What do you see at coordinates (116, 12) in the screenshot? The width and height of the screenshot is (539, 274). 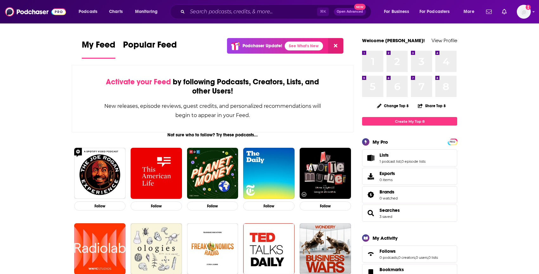 I see `span: Charts` at bounding box center [116, 12].